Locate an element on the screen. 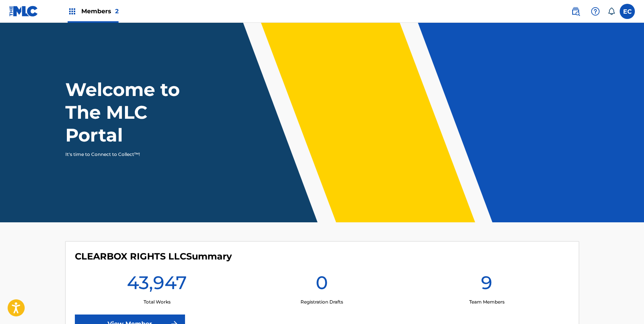  p: It's time to Connect to Collect™! is located at coordinates (131, 155).